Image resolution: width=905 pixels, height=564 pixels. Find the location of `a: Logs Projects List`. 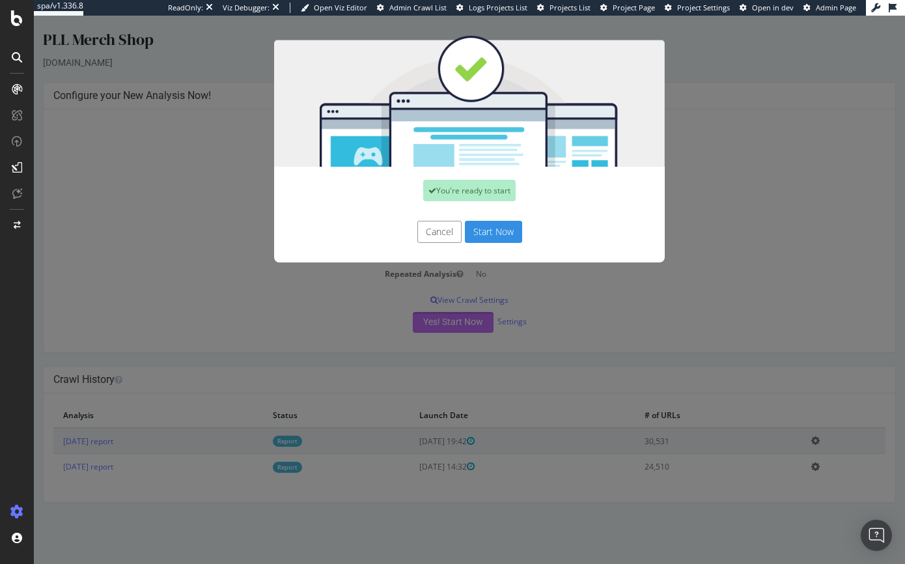

a: Logs Projects List is located at coordinates (491, 8).